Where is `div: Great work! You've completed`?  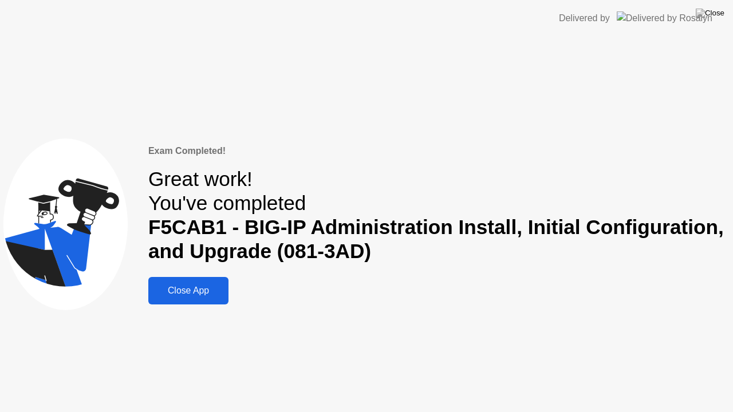 div: Great work! You've completed is located at coordinates (439, 215).